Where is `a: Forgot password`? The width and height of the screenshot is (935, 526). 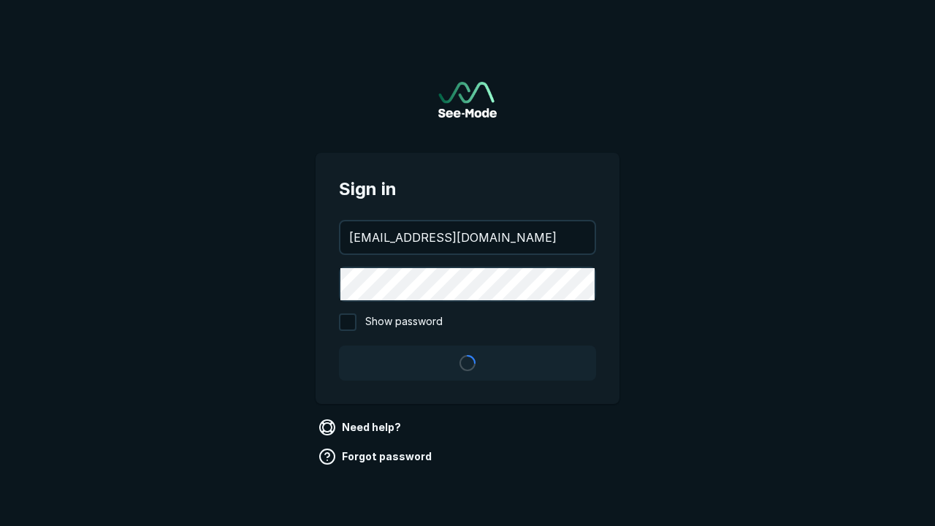 a: Forgot password is located at coordinates (376, 457).